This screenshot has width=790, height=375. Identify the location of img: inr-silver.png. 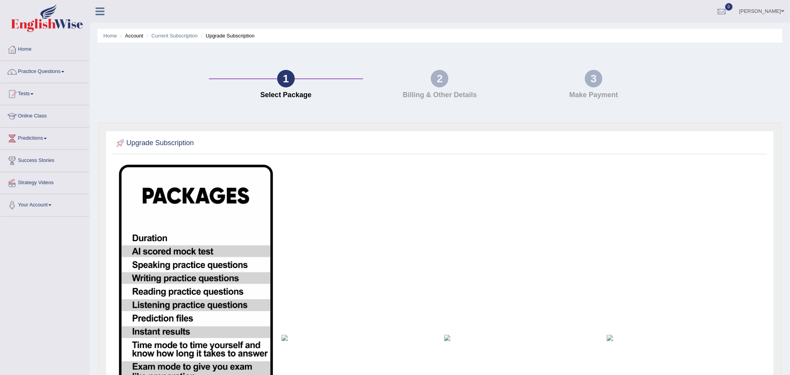
(358, 338).